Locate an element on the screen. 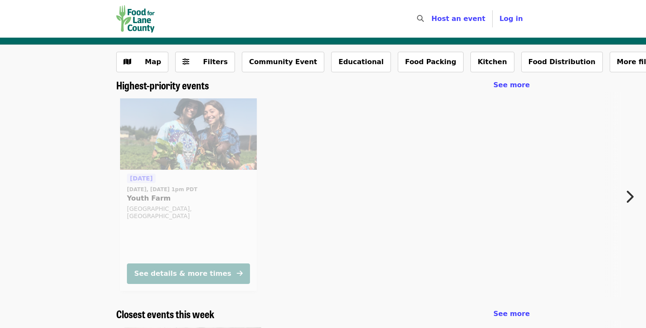 The width and height of the screenshot is (646, 328). div: Highest-priority events is located at coordinates (323, 85).